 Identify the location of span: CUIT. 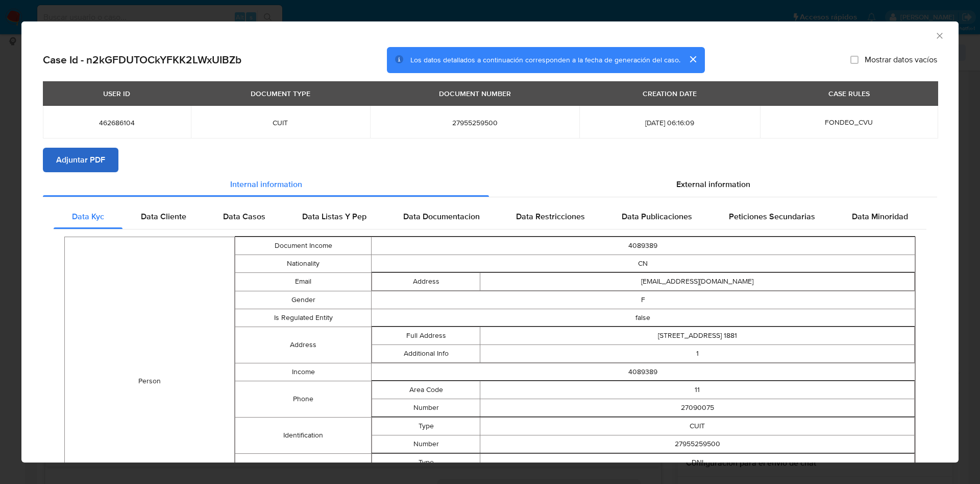
(280, 123).